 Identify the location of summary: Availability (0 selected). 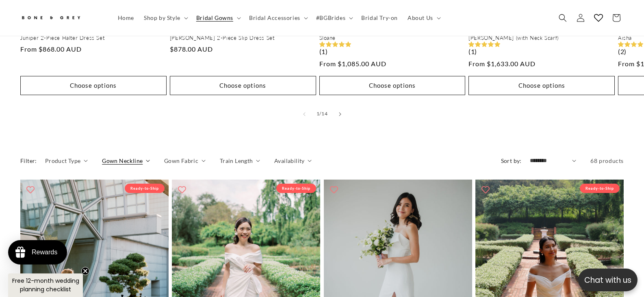
(292, 160).